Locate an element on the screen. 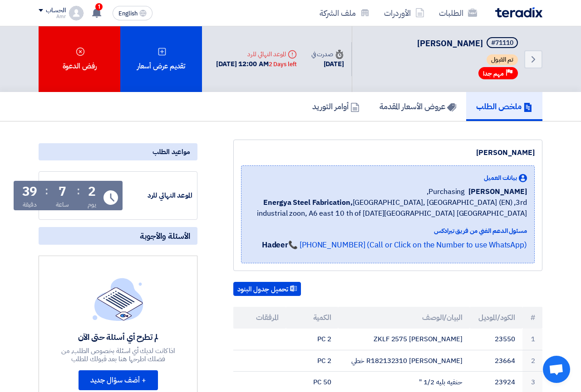 The image size is (581, 392). span: بيانات العميل is located at coordinates (500, 178).